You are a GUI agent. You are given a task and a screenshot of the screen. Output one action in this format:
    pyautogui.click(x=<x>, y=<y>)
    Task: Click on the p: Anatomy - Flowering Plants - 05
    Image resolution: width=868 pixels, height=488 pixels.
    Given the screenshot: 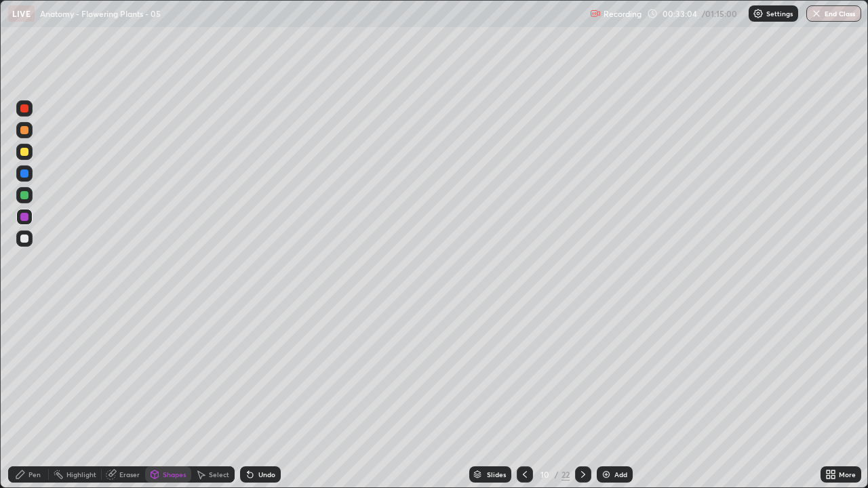 What is the action you would take?
    pyautogui.click(x=101, y=14)
    